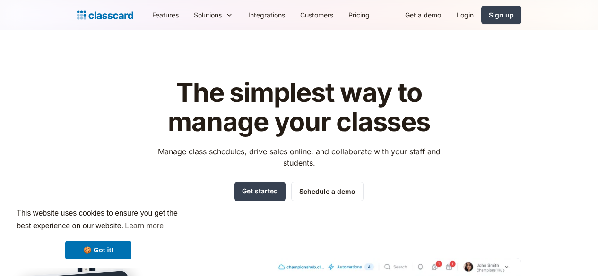  I want to click on h1: The simplest way to manage your classes, so click(299, 107).